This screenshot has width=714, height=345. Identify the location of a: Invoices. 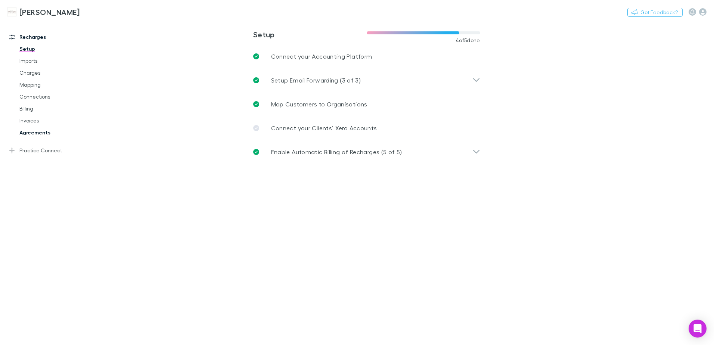
(56, 121).